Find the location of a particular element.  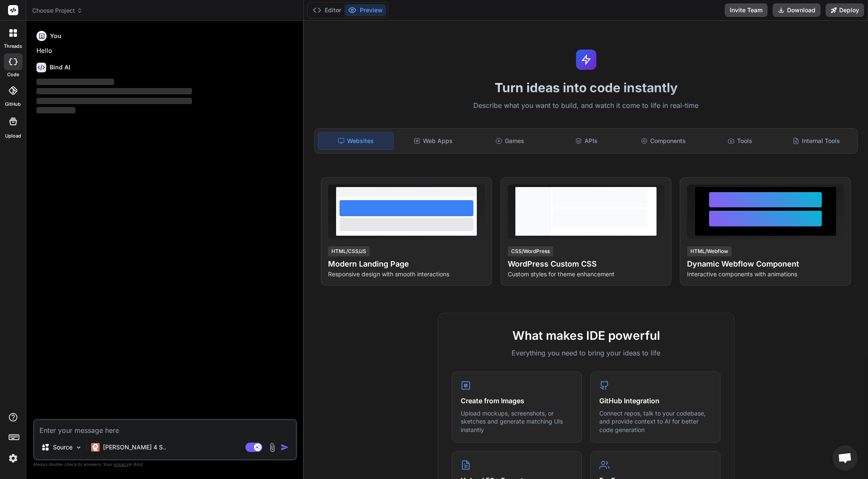

p: Source is located at coordinates (62, 448).